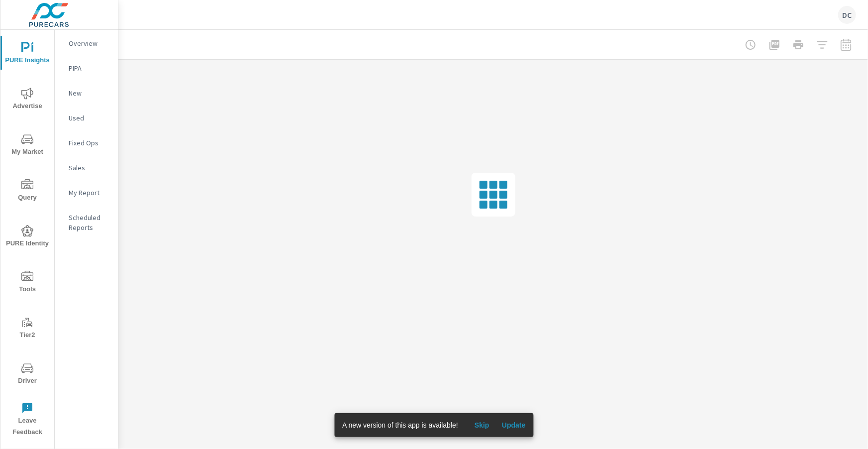 The height and width of the screenshot is (449, 868). I want to click on button: Skip, so click(482, 425).